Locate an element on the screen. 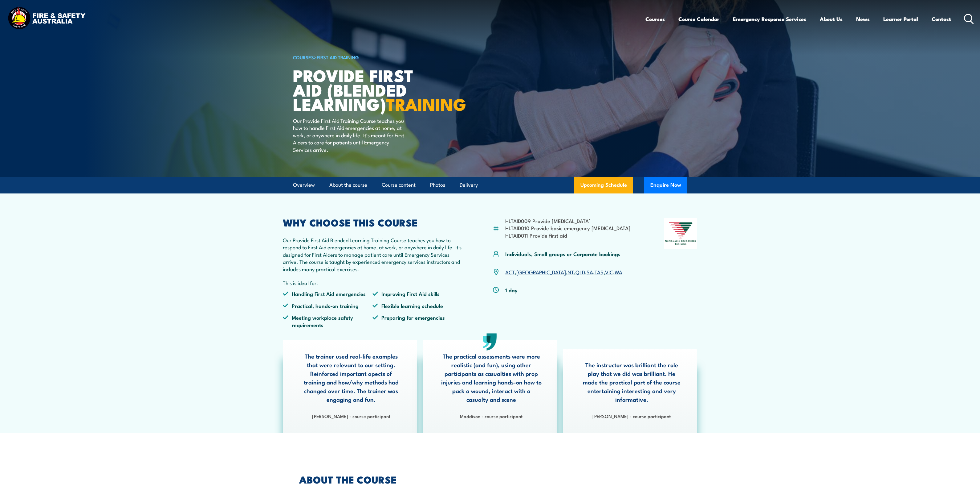 The image size is (980, 490). a: Delivery is located at coordinates (468, 185).